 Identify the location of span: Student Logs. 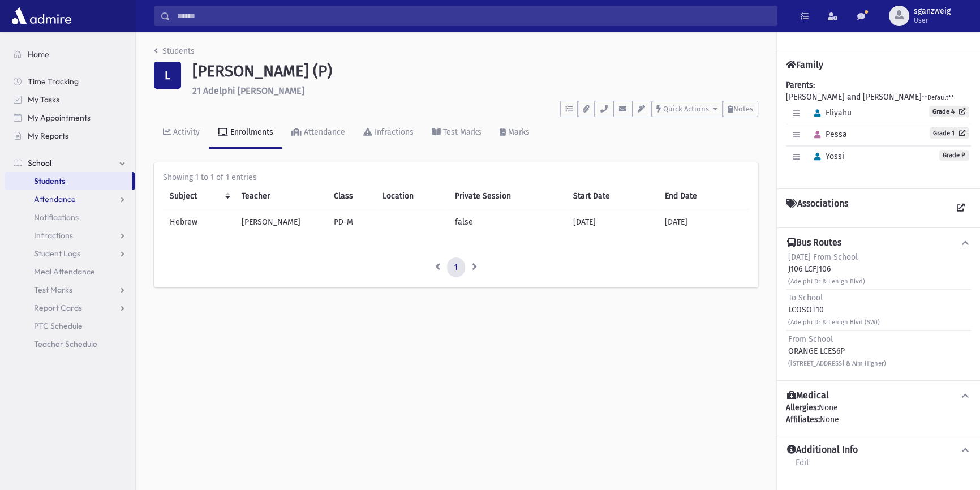
(57, 253).